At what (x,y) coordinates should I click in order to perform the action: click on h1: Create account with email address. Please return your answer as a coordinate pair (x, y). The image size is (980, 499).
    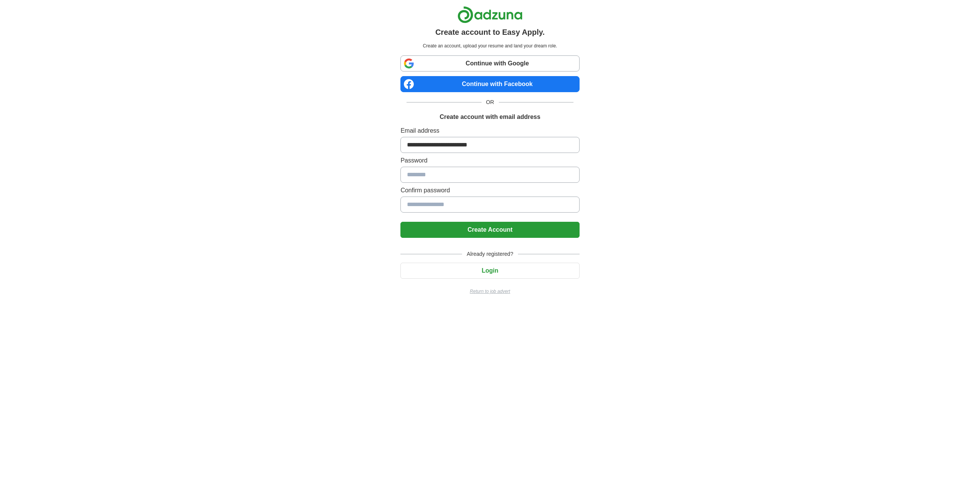
    Looking at the image, I should click on (490, 117).